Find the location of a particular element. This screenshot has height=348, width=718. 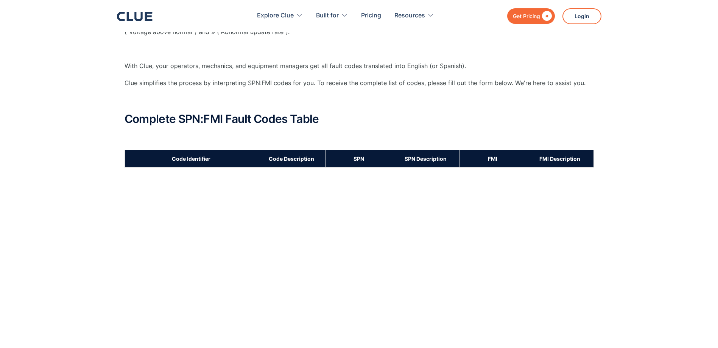

th: SPN is located at coordinates (359, 159).